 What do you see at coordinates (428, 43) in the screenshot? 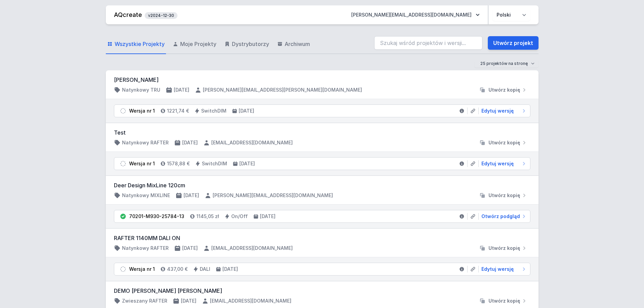
I see `input: Szukaj wśród projektów i wersji...` at bounding box center [428, 43].